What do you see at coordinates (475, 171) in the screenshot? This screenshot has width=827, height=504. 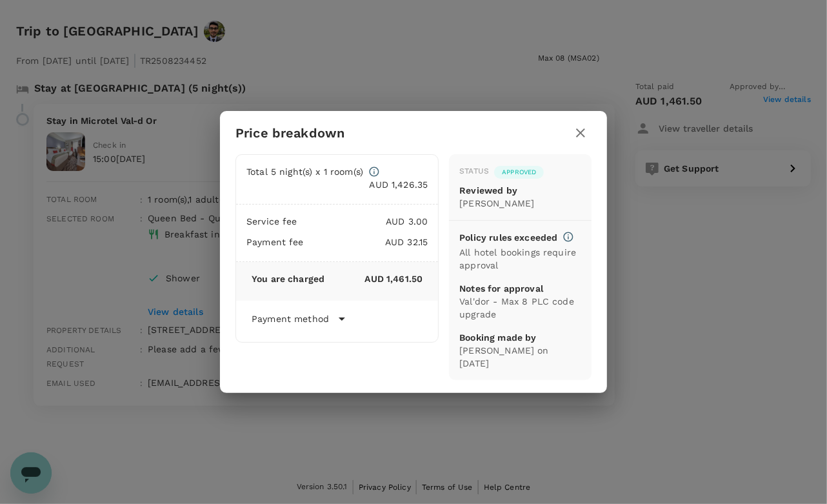 I see `div: Status` at bounding box center [475, 171].